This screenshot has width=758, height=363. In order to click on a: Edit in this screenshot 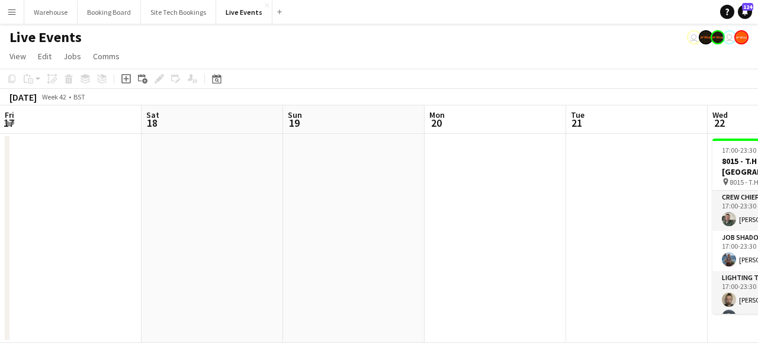, I will do `click(44, 56)`.